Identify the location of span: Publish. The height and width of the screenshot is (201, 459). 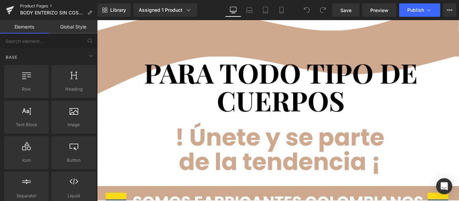
(415, 10).